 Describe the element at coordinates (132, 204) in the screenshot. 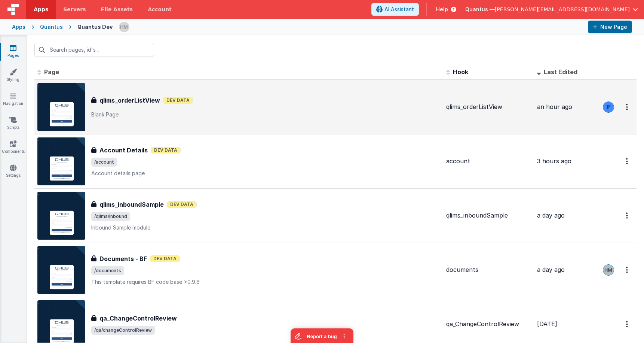

I see `h3: qlims_inboundSample` at that location.